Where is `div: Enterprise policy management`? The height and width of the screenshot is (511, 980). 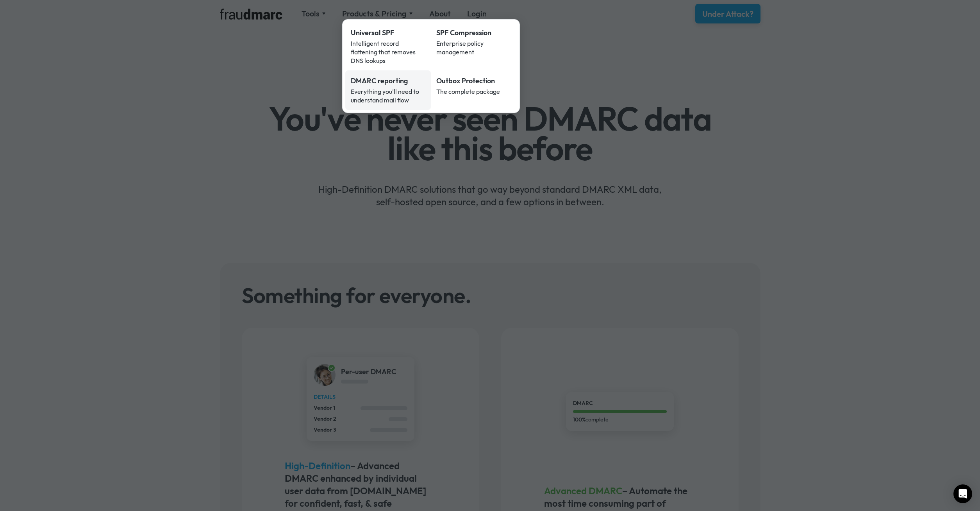
div: Enterprise policy management is located at coordinates (474, 48).